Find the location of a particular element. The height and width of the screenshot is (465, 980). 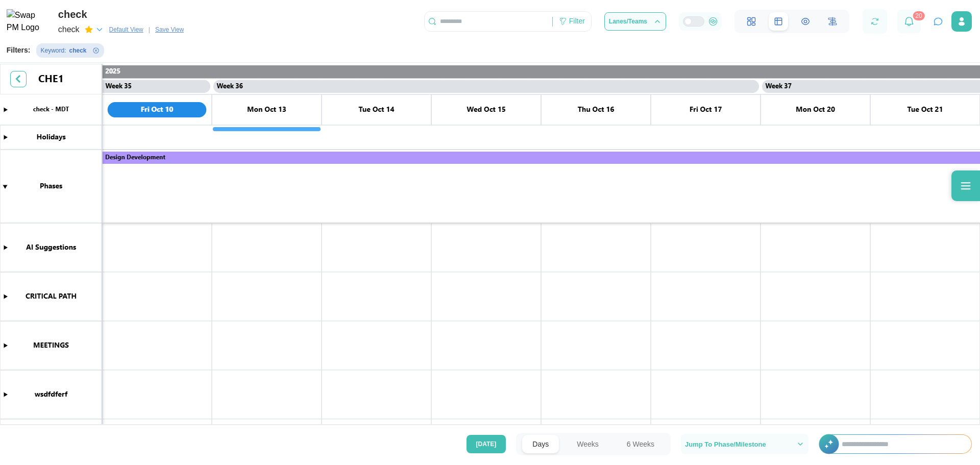

button: Open project assistant is located at coordinates (938, 21).